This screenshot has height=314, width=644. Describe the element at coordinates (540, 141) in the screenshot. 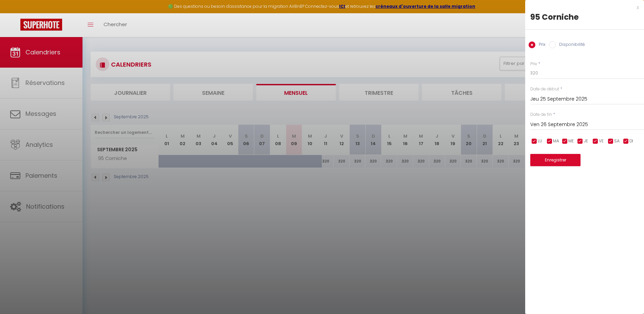

I see `span: LU` at that location.